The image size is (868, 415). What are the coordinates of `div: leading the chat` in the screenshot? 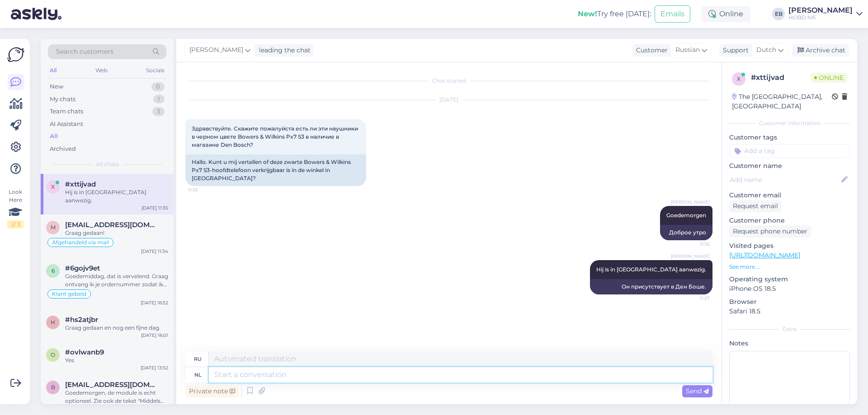 It's located at (283, 50).